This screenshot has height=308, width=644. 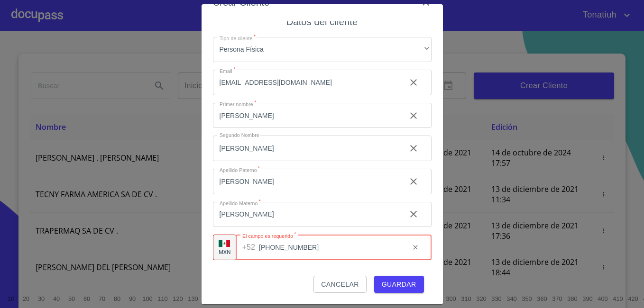 What do you see at coordinates (399, 284) in the screenshot?
I see `button: Guardar` at bounding box center [399, 284].